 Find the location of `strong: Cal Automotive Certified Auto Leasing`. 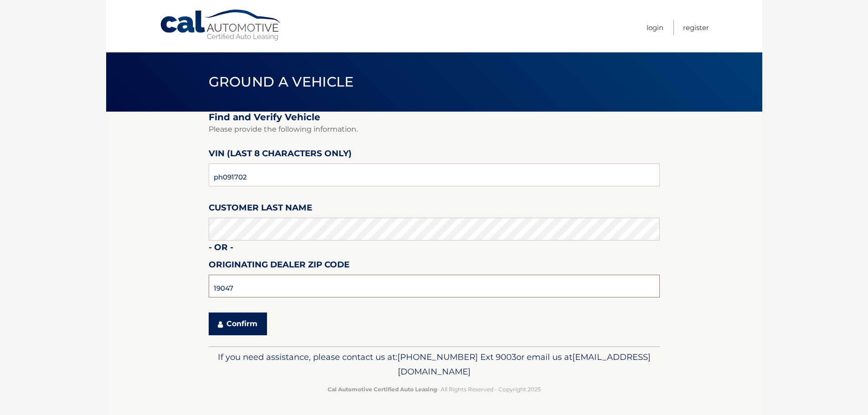

strong: Cal Automotive Certified Auto Leasing is located at coordinates (382, 389).